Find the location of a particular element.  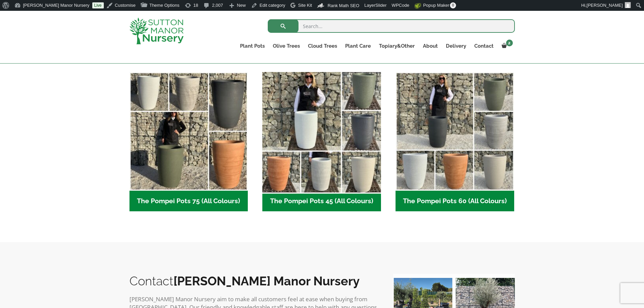

a: Visit product category The Pompei Pots 45 (All Colours) is located at coordinates (321, 142).